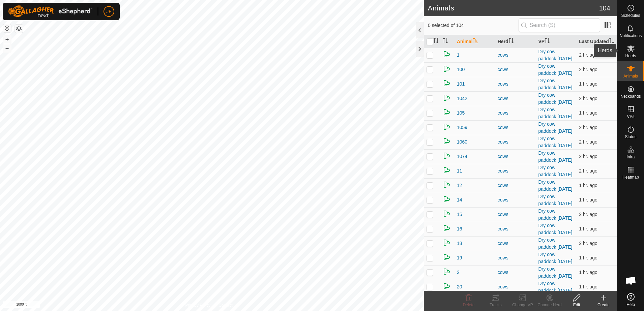 This screenshot has width=644, height=311. What do you see at coordinates (631, 76) in the screenshot?
I see `span: Animals` at bounding box center [631, 76].